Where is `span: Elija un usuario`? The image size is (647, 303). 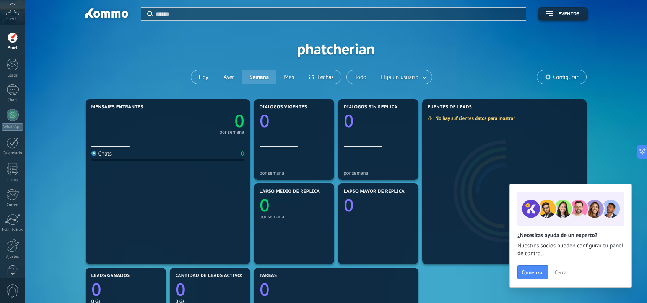
span: Elija un usuario is located at coordinates (399, 77).